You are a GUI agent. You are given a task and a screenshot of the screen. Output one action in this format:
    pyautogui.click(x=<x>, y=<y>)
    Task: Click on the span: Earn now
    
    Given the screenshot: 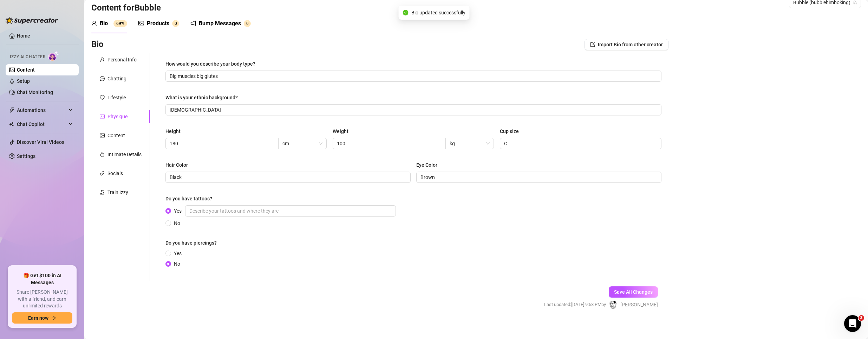 What is the action you would take?
    pyautogui.click(x=38, y=318)
    